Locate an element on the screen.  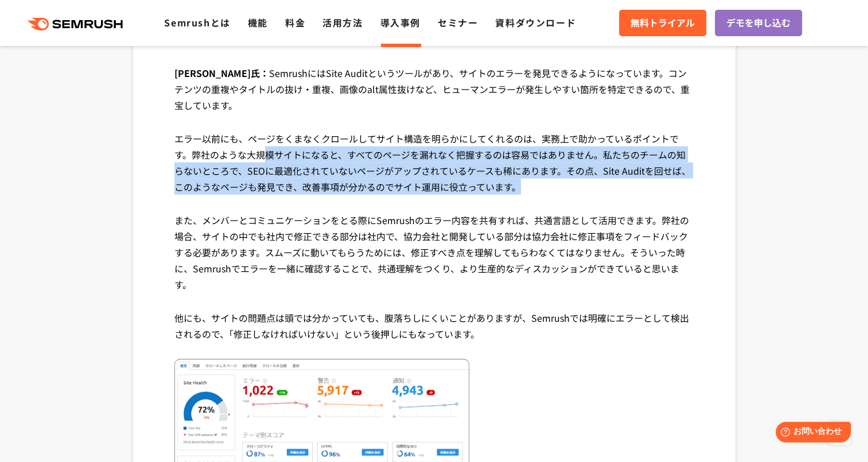
a: 料金 is located at coordinates (295, 22).